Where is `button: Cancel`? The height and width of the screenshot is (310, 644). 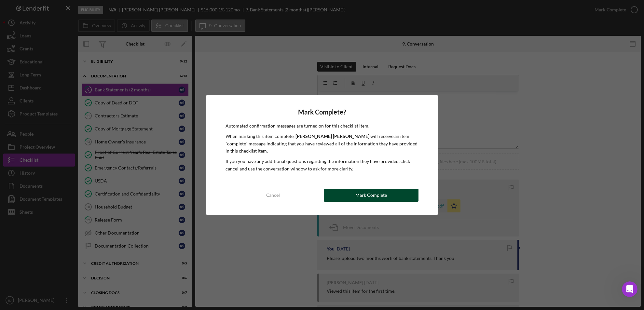 button: Cancel is located at coordinates (273, 196).